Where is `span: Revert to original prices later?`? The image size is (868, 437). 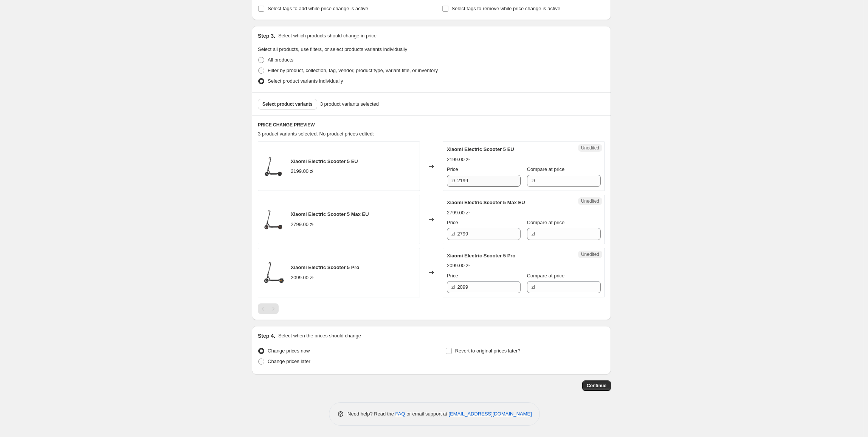 span: Revert to original prices later? is located at coordinates (488, 351).